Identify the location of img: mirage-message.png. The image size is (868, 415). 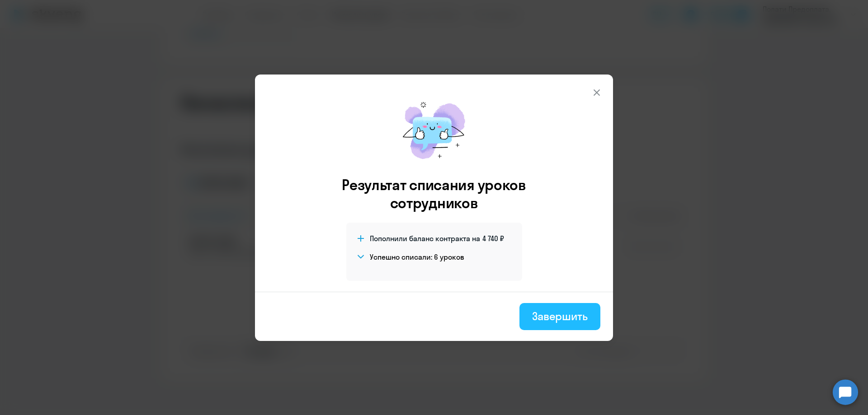
(434, 131).